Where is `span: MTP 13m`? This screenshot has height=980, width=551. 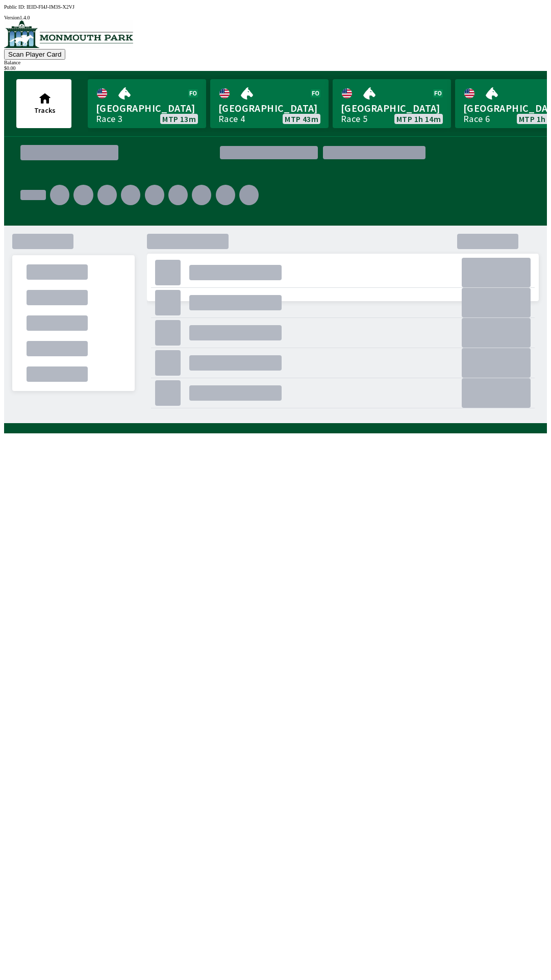 span: MTP 13m is located at coordinates (179, 119).